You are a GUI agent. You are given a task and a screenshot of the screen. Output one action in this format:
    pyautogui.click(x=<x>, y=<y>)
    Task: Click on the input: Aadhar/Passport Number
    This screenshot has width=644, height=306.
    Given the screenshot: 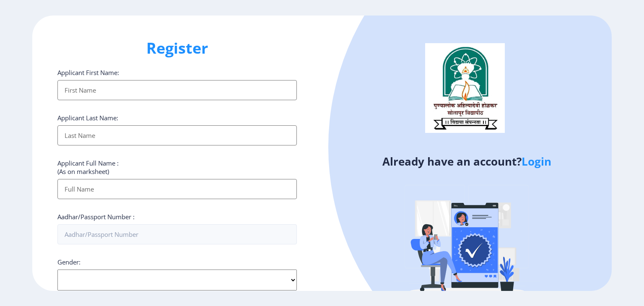 What is the action you would take?
    pyautogui.click(x=177, y=234)
    